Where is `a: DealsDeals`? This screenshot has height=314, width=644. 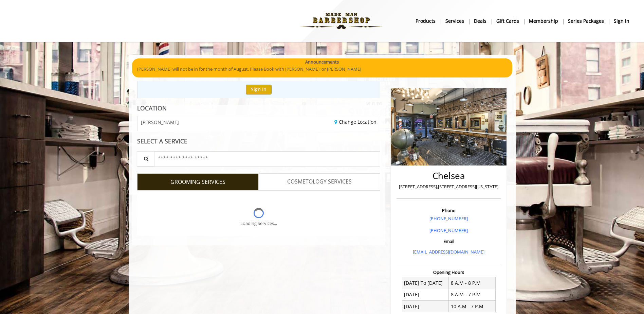
a: DealsDeals is located at coordinates (481, 21).